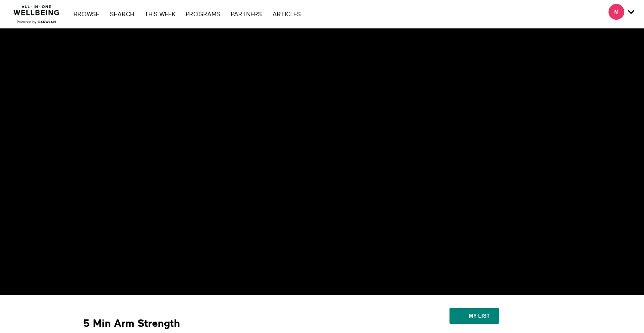 The image size is (644, 333). What do you see at coordinates (203, 14) in the screenshot?
I see `a: PROGRAMS` at bounding box center [203, 14].